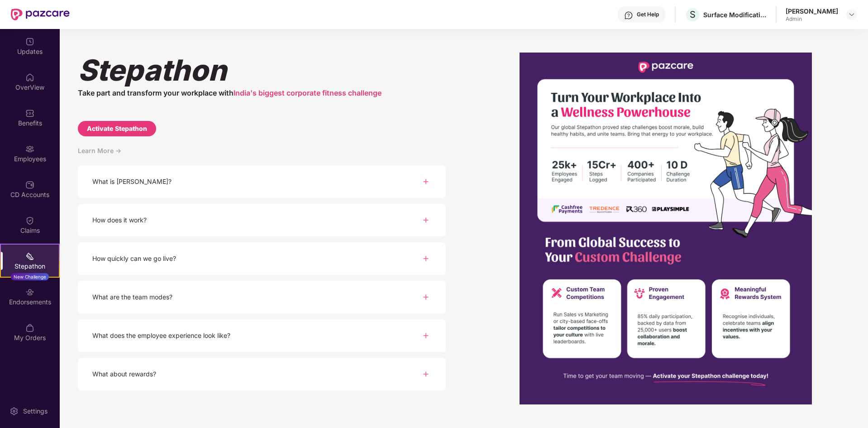 This screenshot has width=868, height=428. What do you see at coordinates (262, 93) in the screenshot?
I see `div: Take part and transform your workplace with` at bounding box center [262, 93].